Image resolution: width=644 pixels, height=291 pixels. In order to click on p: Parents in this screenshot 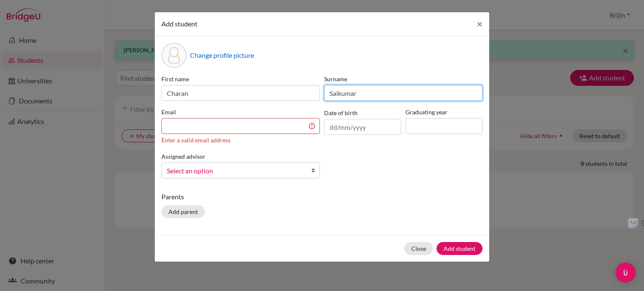, I will do `click(322, 197)`.